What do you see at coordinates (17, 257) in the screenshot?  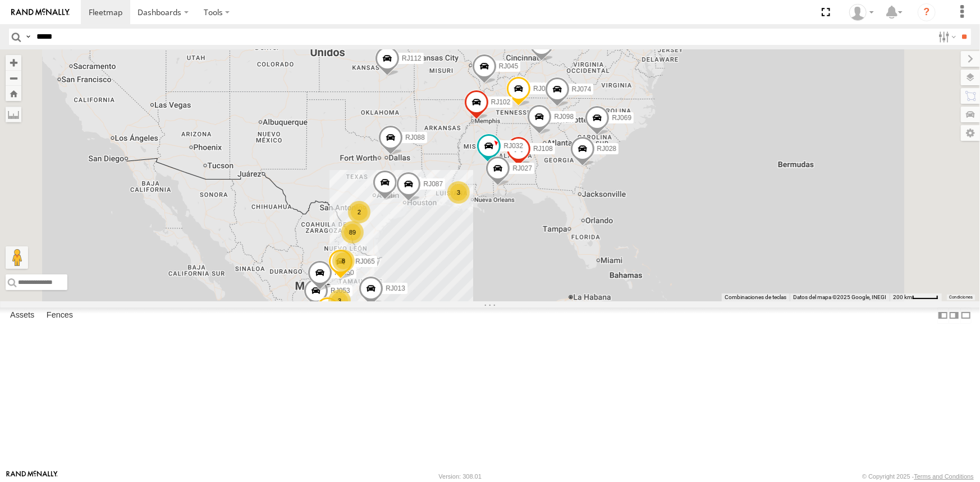 I see `button: Arrastra el hombrecito naranja al mapa para abrir Street View` at bounding box center [17, 257].